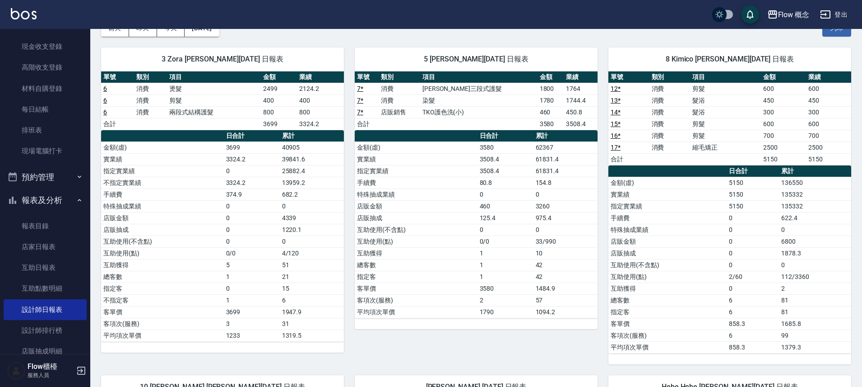 This screenshot has width=862, height=387. I want to click on td: 不指定客, so click(163, 300).